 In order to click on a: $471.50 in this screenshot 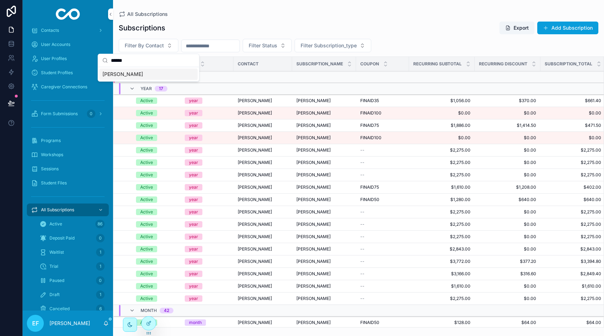, I will do `click(573, 125)`.